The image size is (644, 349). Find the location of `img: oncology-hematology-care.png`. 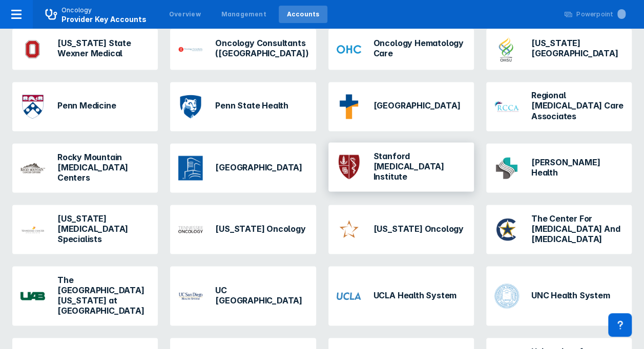

img: oncology-hematology-care.png is located at coordinates (349, 49).